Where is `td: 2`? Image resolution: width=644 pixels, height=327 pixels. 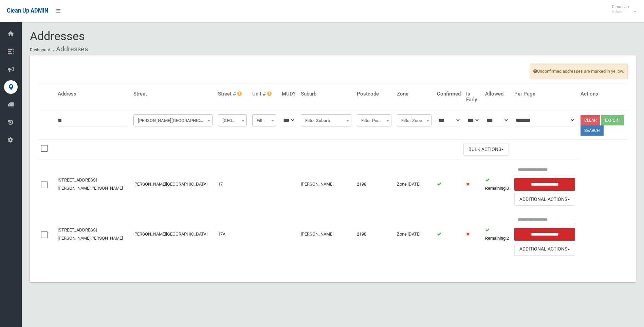
td: 2 is located at coordinates (497, 234).